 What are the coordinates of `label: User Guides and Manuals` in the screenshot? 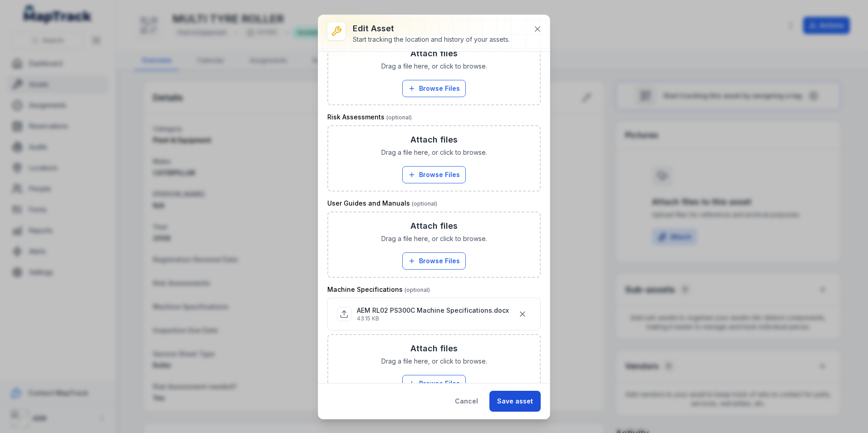 It's located at (382, 203).